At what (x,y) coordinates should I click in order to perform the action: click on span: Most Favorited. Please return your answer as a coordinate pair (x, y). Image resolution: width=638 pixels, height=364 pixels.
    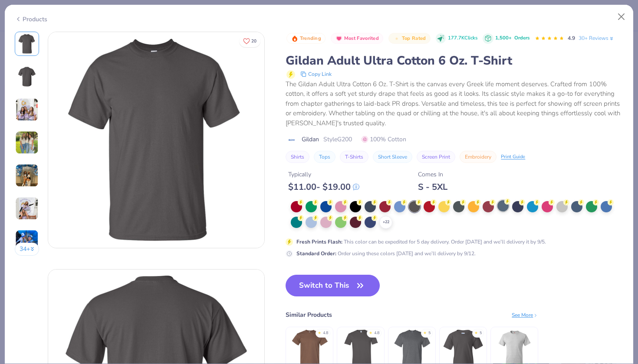
    Looking at the image, I should click on (362, 38).